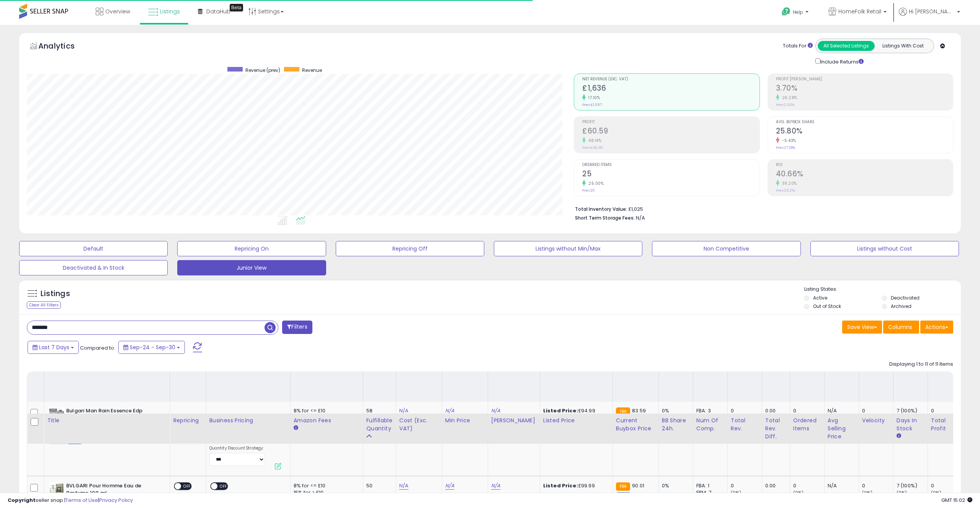 The height and width of the screenshot is (508, 980). I want to click on small: Prev: 27.28%, so click(785, 148).